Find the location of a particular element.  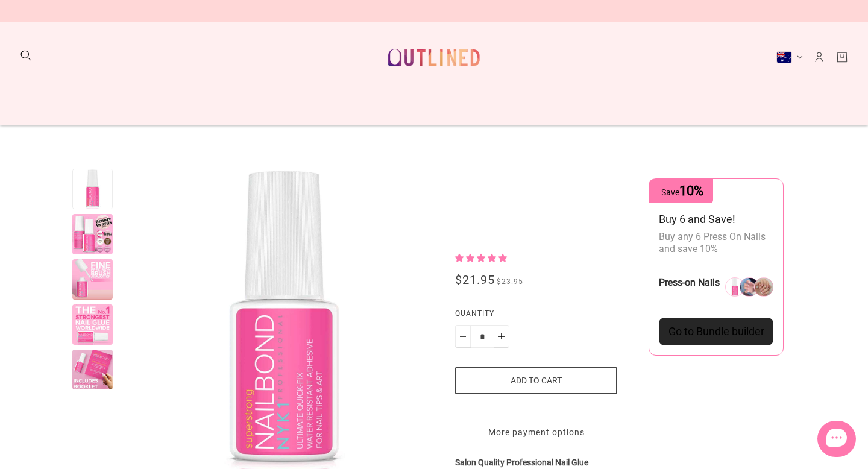

span: Go to Bundle builder is located at coordinates (716, 332).